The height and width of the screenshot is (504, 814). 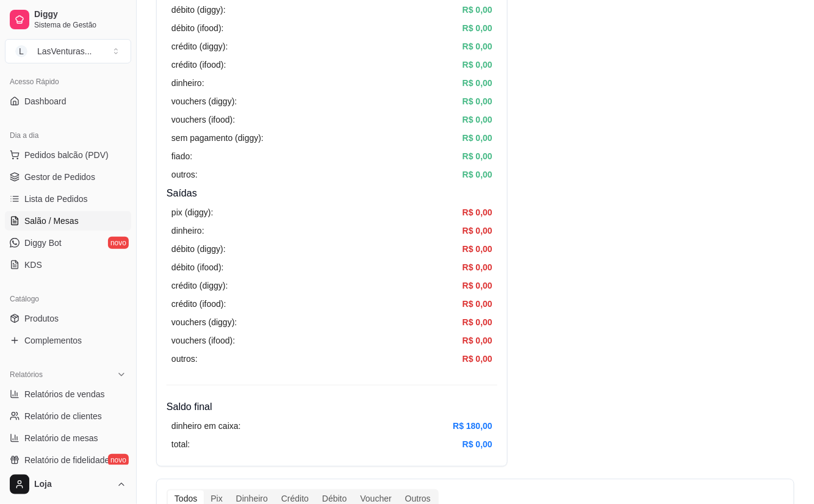 What do you see at coordinates (68, 438) in the screenshot?
I see `a: Relatório de mesas` at bounding box center [68, 438].